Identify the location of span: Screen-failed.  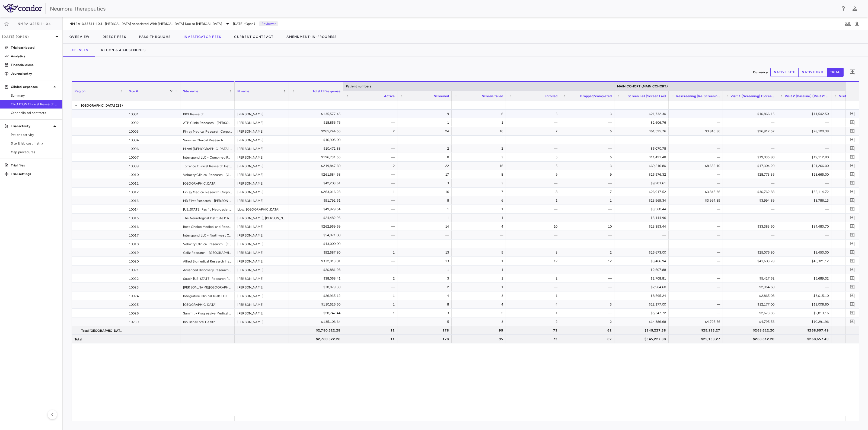
(492, 97).